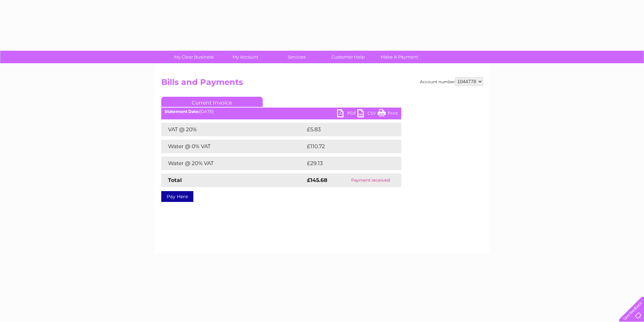 This screenshot has width=644, height=322. What do you see at coordinates (212, 102) in the screenshot?
I see `a: Current Invoice` at bounding box center [212, 102].